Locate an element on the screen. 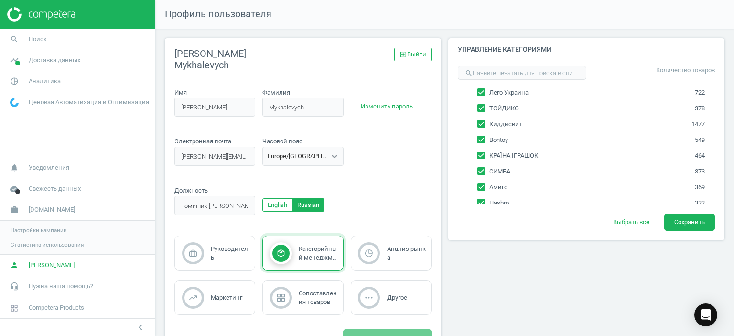 The height and width of the screenshot is (336, 734). i: work is located at coordinates (14, 210).